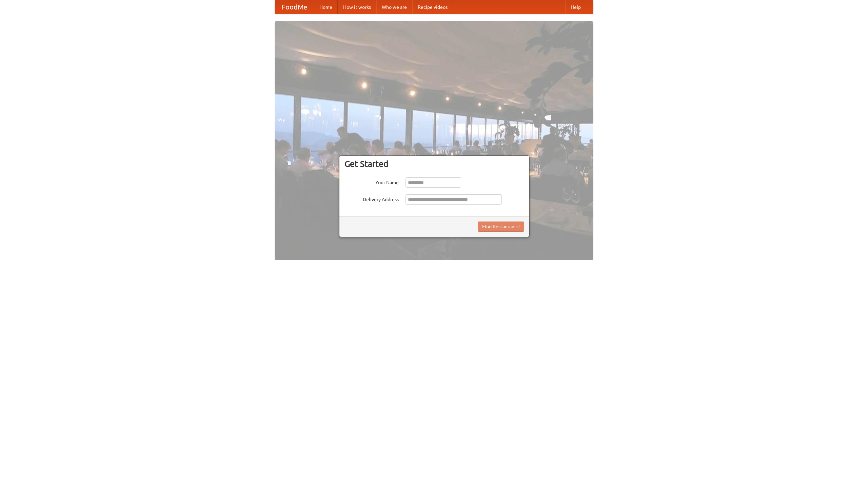 Image resolution: width=868 pixels, height=480 pixels. I want to click on a: Who we are, so click(394, 7).